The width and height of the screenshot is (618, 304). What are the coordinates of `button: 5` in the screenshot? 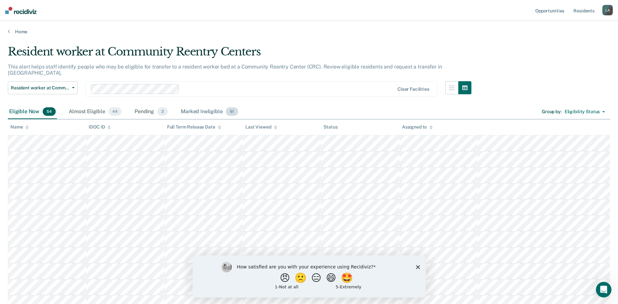 It's located at (155, 22).